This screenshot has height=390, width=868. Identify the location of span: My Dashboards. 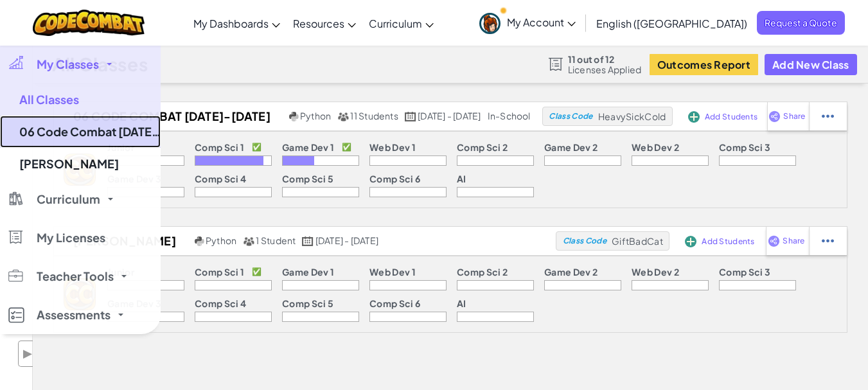
(231, 23).